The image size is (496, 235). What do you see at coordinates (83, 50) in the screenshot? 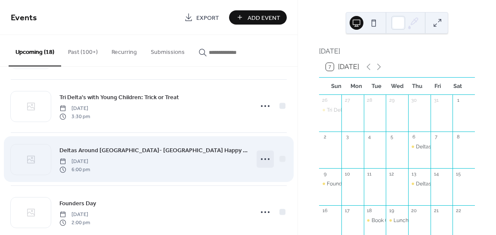
I see `button: Past (100+)` at bounding box center [83, 50].